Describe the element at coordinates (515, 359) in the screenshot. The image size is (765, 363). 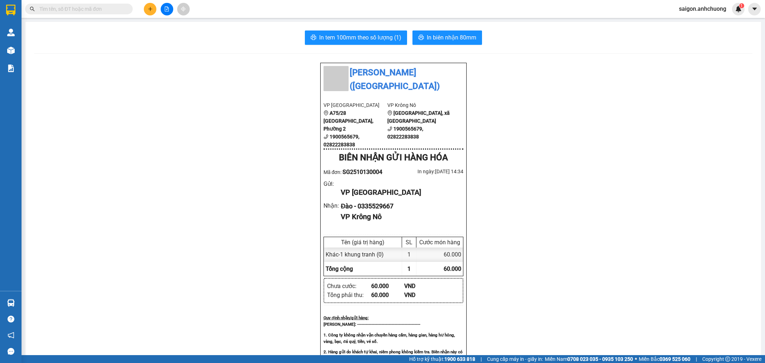
I see `span: Cung cấp máy in - giấy in:` at that location.